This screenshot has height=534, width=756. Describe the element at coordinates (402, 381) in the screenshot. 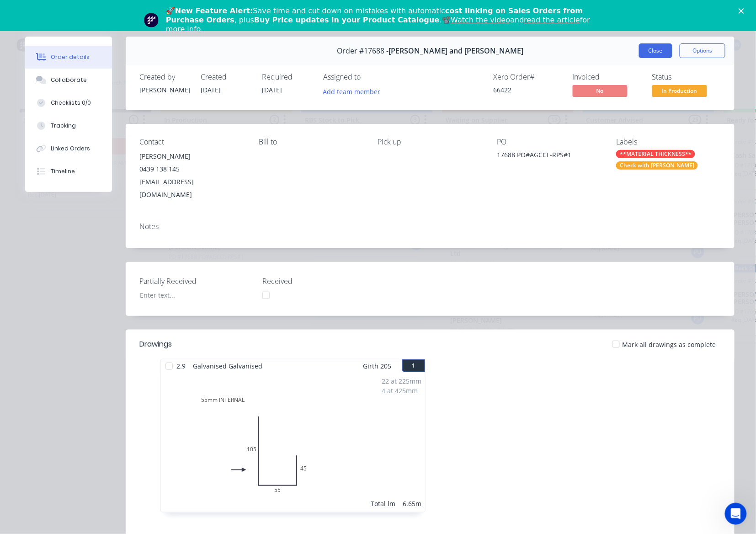

I see `div: 22 at 225mm` at that location.